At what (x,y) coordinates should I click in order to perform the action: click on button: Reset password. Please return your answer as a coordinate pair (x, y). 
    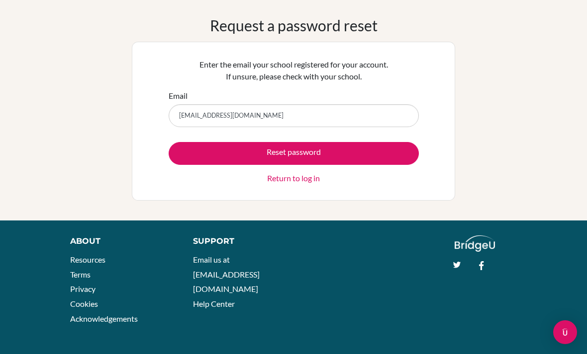
    Looking at the image, I should click on (293, 154).